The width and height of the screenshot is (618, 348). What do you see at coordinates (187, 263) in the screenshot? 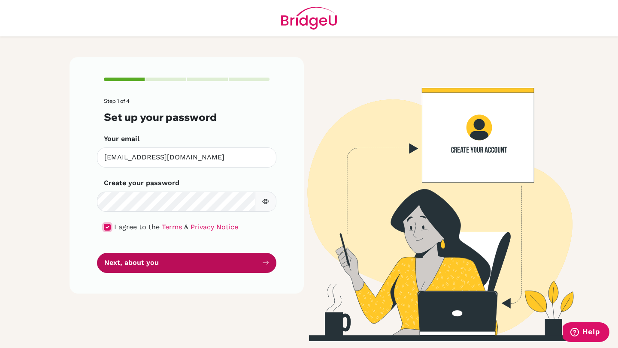
I see `button: Next, about you` at bounding box center [187, 263].